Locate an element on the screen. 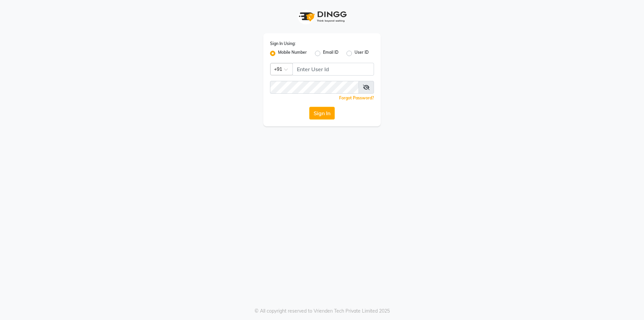 The image size is (644, 320). label: Sign In Using: is located at coordinates (283, 44).